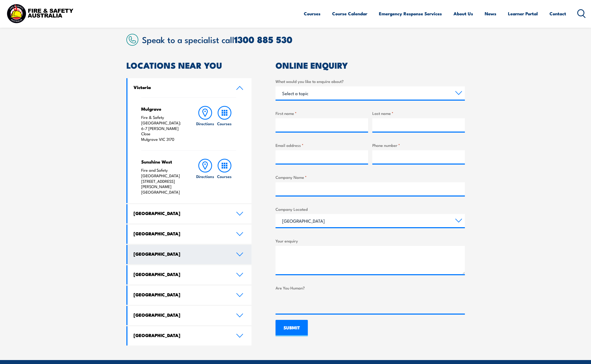 This screenshot has height=364, width=591. I want to click on a: Course Calendar, so click(350, 13).